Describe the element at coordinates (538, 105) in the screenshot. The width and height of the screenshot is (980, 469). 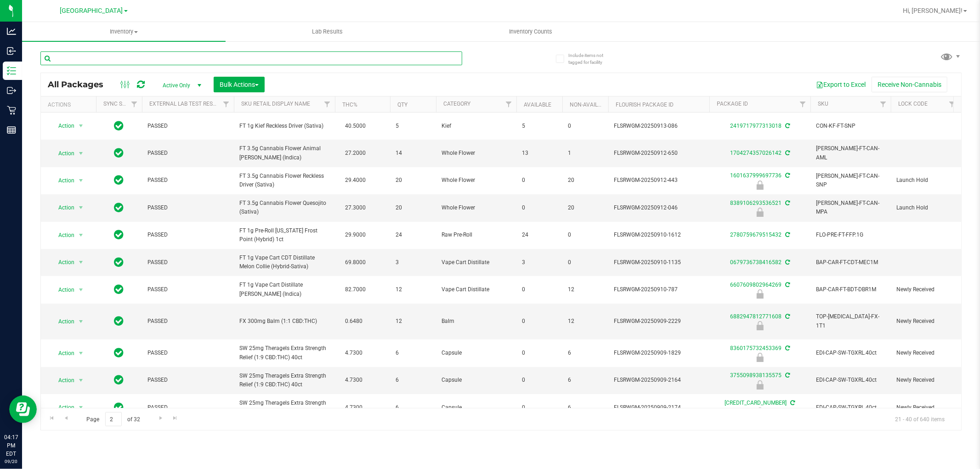
I see `a: Available` at that location.